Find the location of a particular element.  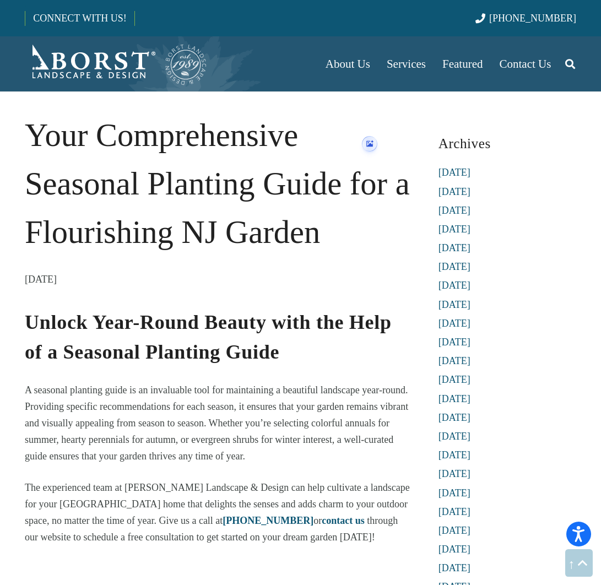

a: Borst-Logo is located at coordinates (116, 64).